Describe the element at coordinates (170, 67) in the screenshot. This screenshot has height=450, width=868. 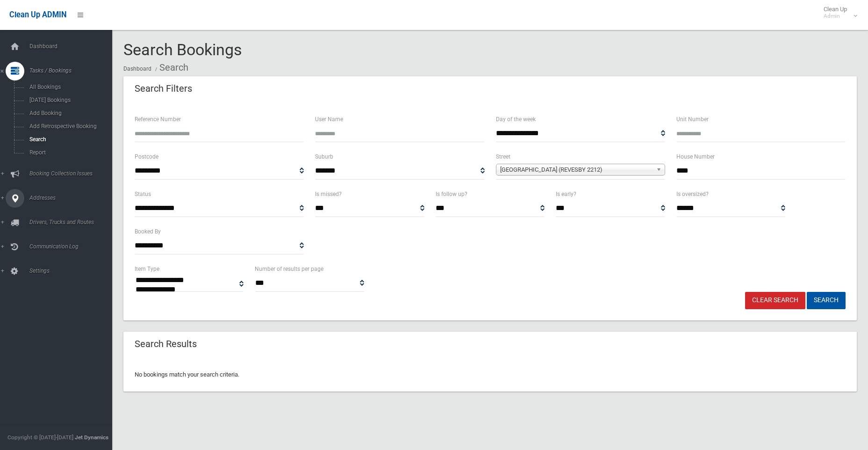
I see `li: Search` at that location.